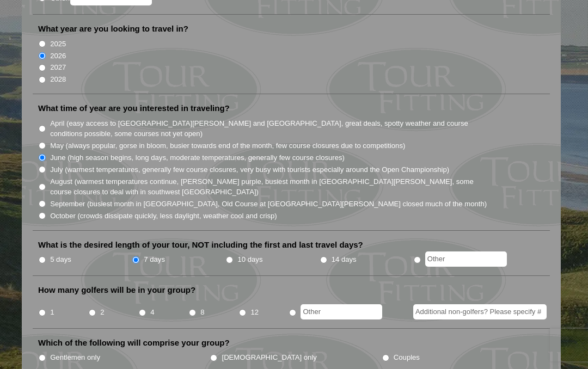  I want to click on label: 1, so click(52, 312).